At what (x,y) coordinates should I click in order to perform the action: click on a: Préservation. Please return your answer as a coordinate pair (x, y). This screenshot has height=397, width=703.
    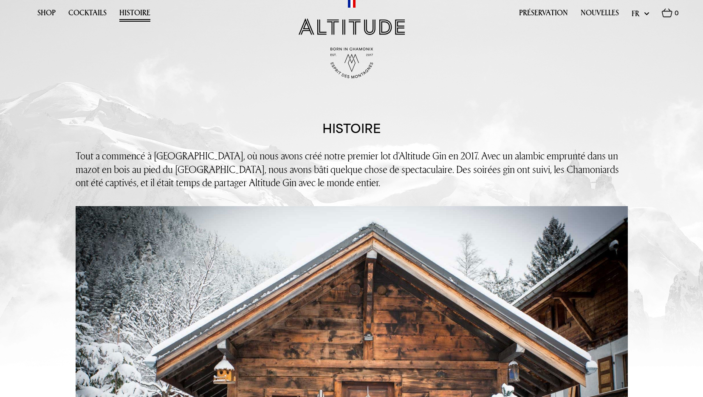
    Looking at the image, I should click on (543, 15).